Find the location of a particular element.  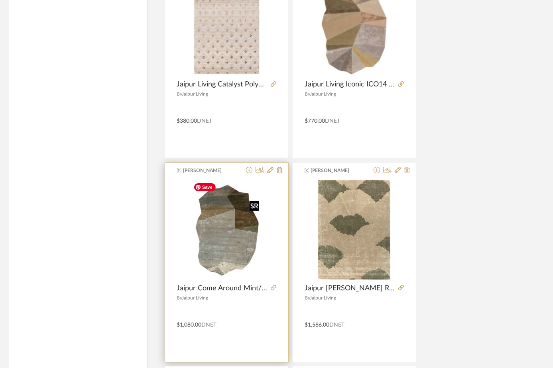

span: Save is located at coordinates (205, 187).